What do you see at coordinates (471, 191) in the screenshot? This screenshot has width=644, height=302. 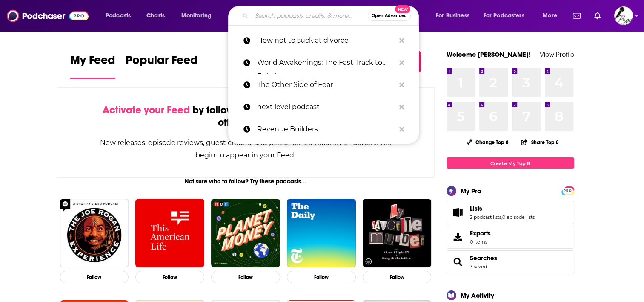 I see `div: My Pro` at bounding box center [471, 191].